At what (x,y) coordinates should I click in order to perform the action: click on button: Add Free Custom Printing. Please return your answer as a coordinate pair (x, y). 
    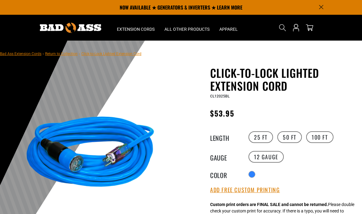
    Looking at the image, I should click on (245, 190).